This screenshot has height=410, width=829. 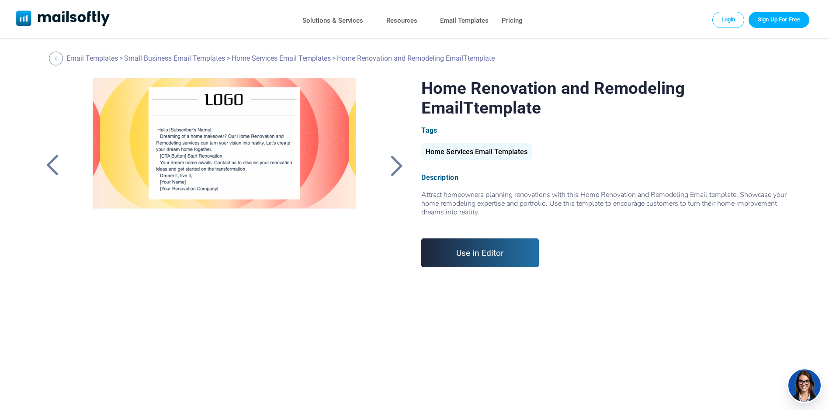 What do you see at coordinates (512, 21) in the screenshot?
I see `a: Pricing` at bounding box center [512, 21].